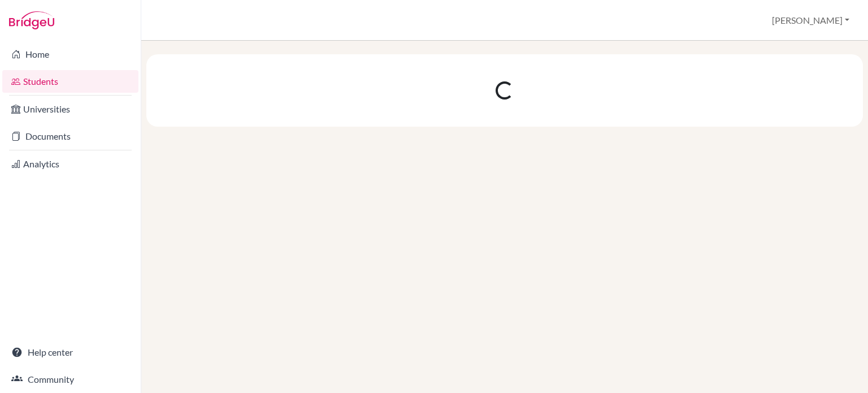 The width and height of the screenshot is (868, 393). Describe the element at coordinates (70, 136) in the screenshot. I see `a: Documents` at that location.